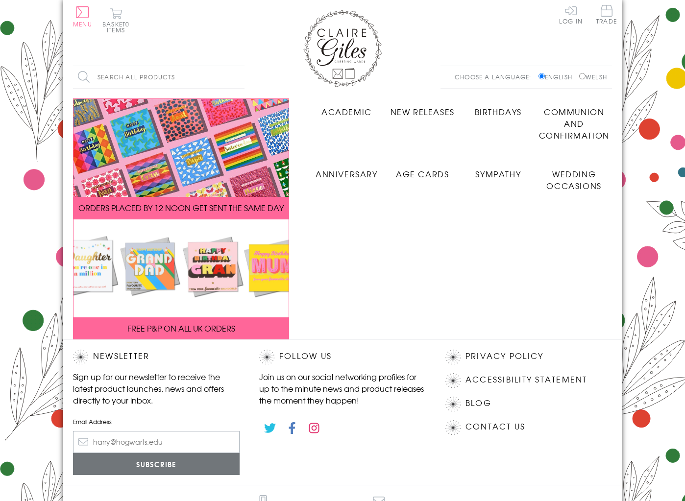 The image size is (685, 501). What do you see at coordinates (592, 77) in the screenshot?
I see `label: Welsh` at bounding box center [592, 77].